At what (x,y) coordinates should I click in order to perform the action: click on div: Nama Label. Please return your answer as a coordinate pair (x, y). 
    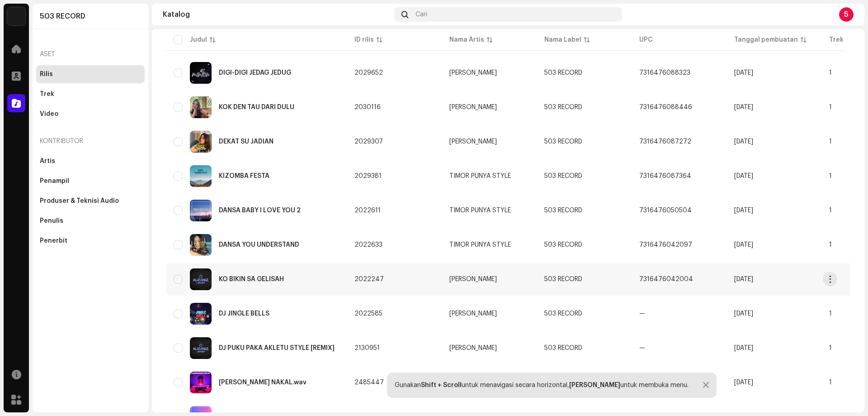
    Looking at the image, I should click on (563, 40).